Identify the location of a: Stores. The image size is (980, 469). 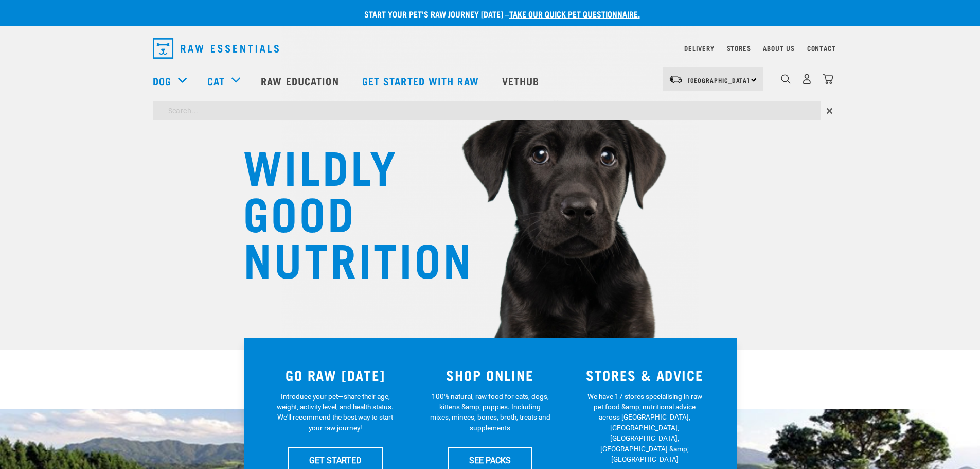
(739, 48).